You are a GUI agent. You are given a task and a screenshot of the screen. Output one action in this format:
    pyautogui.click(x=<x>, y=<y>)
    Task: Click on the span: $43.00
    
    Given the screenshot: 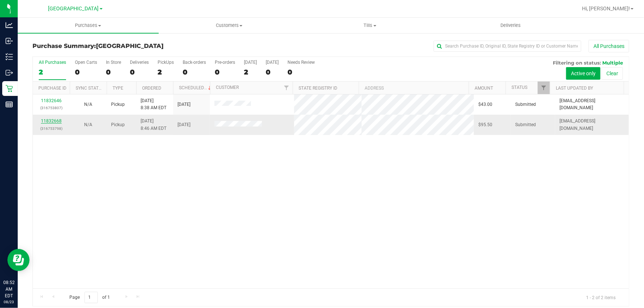 What is the action you would take?
    pyautogui.click(x=485, y=104)
    